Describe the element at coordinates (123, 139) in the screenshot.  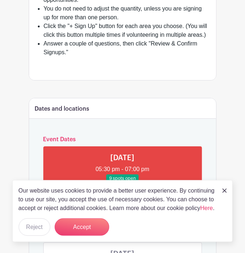
I see `h6: Event Dates` at that location.